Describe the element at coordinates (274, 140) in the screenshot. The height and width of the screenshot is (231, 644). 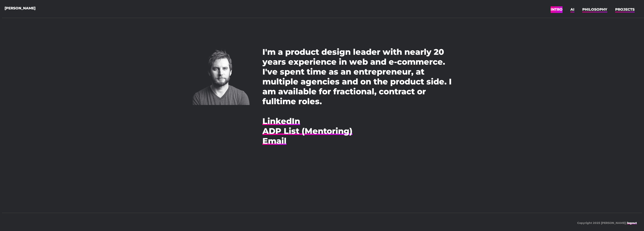
I see `a: Email` at that location.